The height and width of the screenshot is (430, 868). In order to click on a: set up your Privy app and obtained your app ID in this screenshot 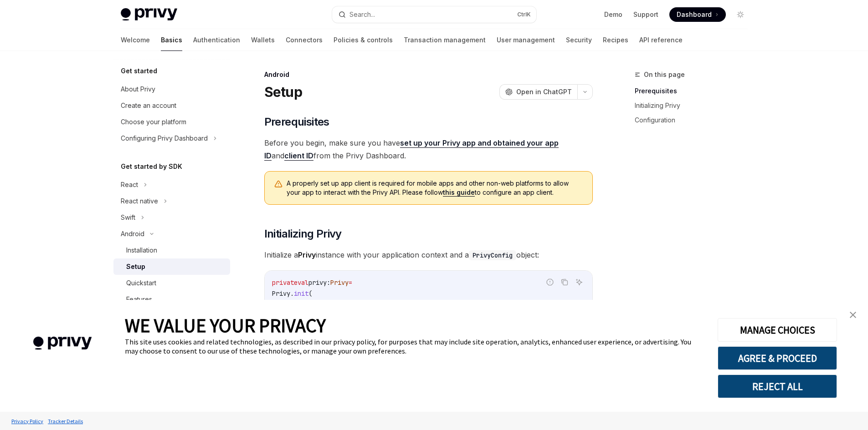, I will do `click(411, 149)`.